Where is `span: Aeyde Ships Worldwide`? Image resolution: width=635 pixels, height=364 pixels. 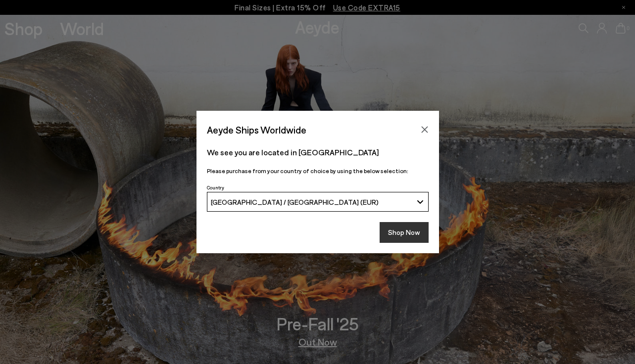
span: Aeyde Ships Worldwide is located at coordinates (257, 130).